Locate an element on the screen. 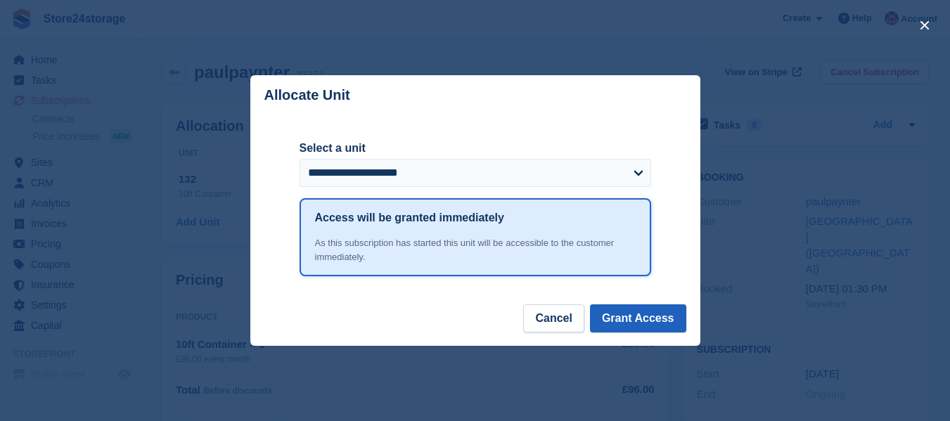  p: Allocate Unit is located at coordinates (307, 95).